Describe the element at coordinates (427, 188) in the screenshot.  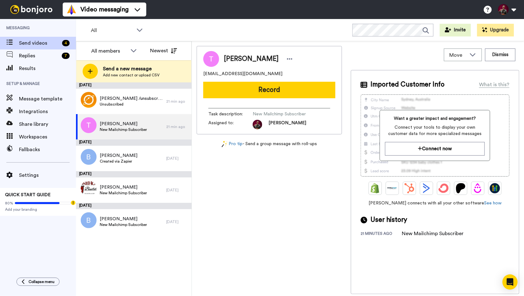
I see `img: ActiveCampaign` at that location.